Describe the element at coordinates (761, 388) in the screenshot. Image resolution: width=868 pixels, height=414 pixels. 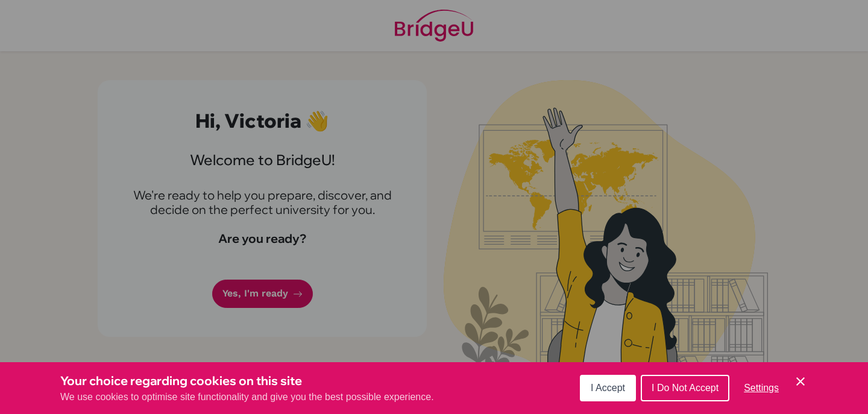
I see `button: Settings` at that location.